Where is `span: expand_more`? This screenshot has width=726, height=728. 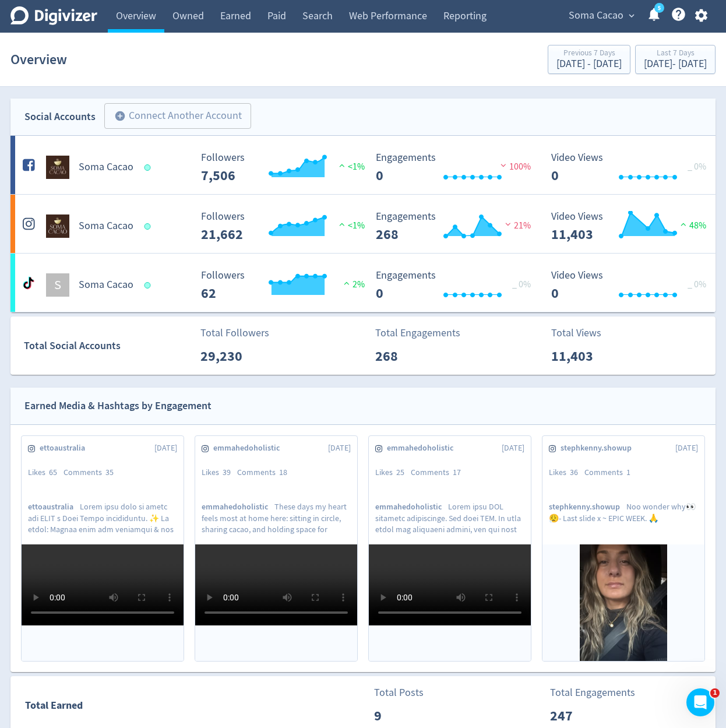 span: expand_more is located at coordinates (632, 16).